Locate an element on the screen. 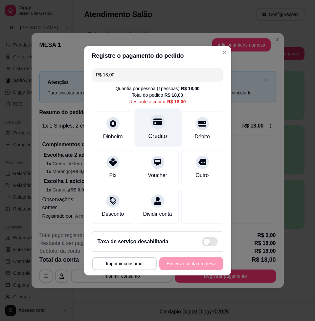 The height and width of the screenshot is (321, 315). div: Outro is located at coordinates (202, 175).